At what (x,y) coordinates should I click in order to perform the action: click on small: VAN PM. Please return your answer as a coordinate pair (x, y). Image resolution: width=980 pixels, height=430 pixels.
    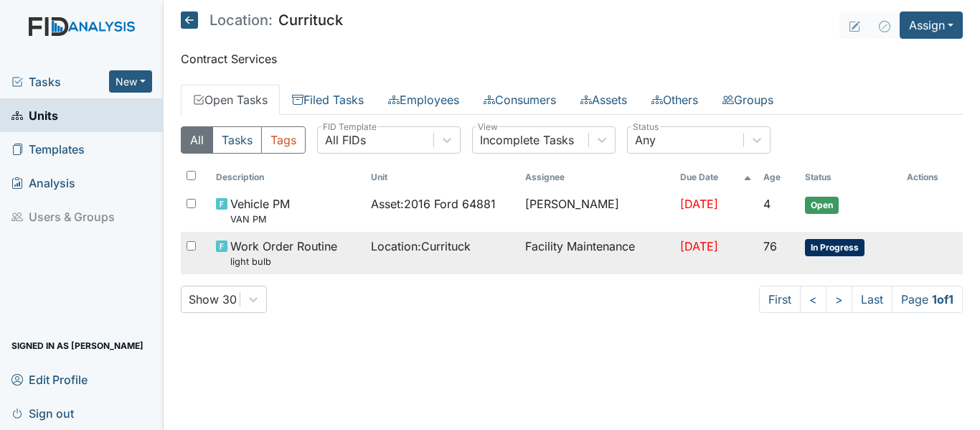
    Looking at the image, I should click on (260, 219).